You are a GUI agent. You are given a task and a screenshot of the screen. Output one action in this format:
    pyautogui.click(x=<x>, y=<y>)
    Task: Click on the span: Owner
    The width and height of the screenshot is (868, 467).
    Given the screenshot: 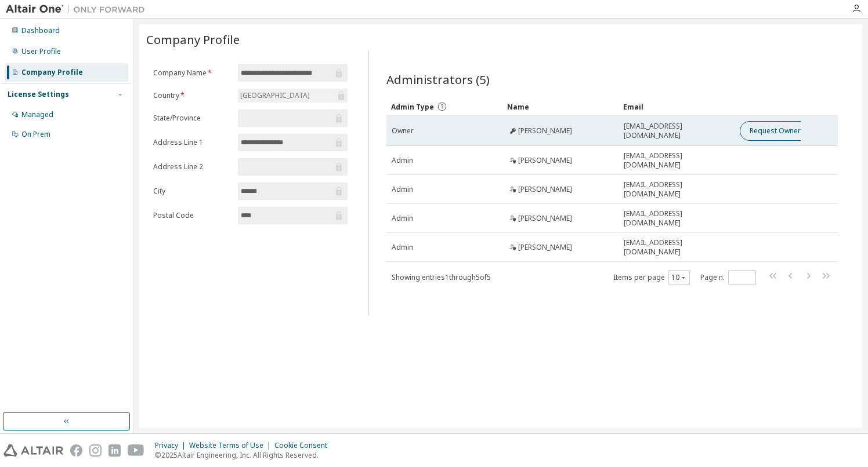 What is the action you would take?
    pyautogui.click(x=402, y=131)
    